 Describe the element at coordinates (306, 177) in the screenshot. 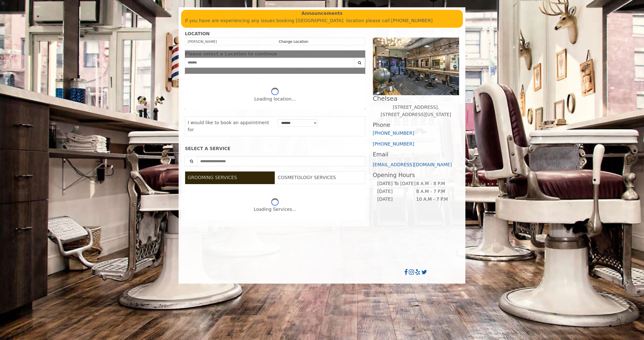

I see `span: COSMETOLOGY SERVICES` at that location.